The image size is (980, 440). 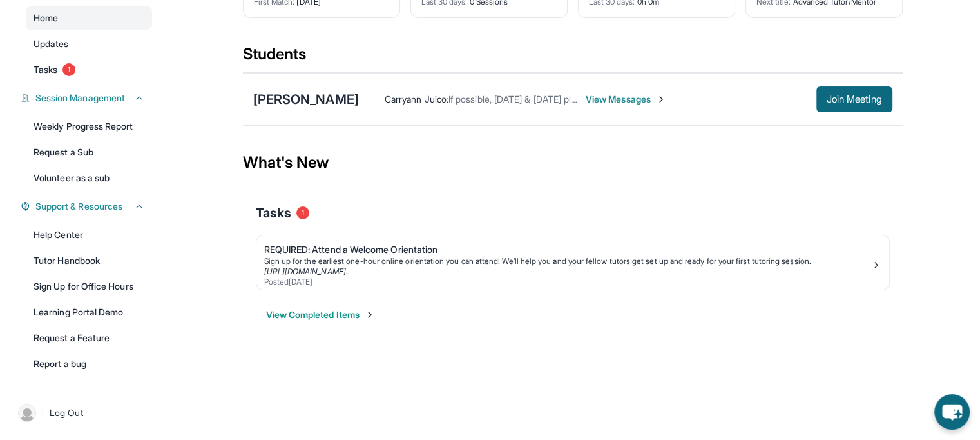 What do you see at coordinates (567, 249) in the screenshot?
I see `div: REQUIRED: Attend a Welcome Orientation` at bounding box center [567, 249].